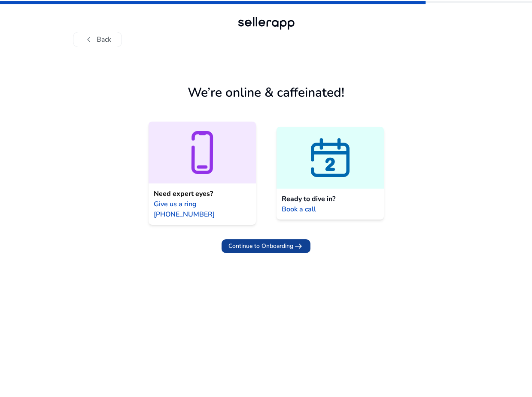  I want to click on button: Continue to Onboardingarrow_right_alt, so click(266, 246).